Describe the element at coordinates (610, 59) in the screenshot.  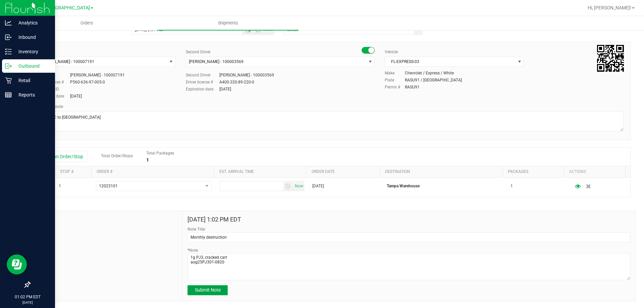
I see `img: Scan me!` at that location.